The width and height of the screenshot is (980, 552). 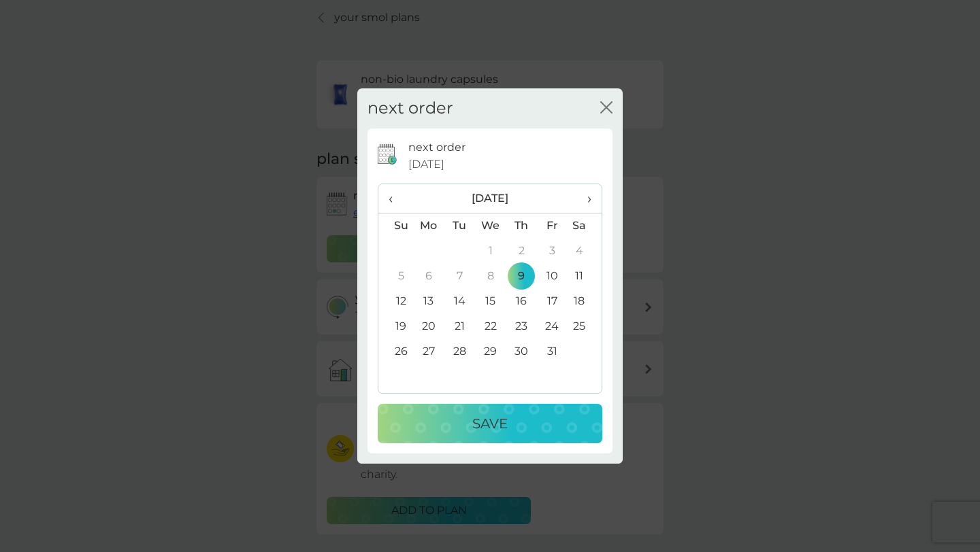 I want to click on td: 10, so click(x=551, y=276).